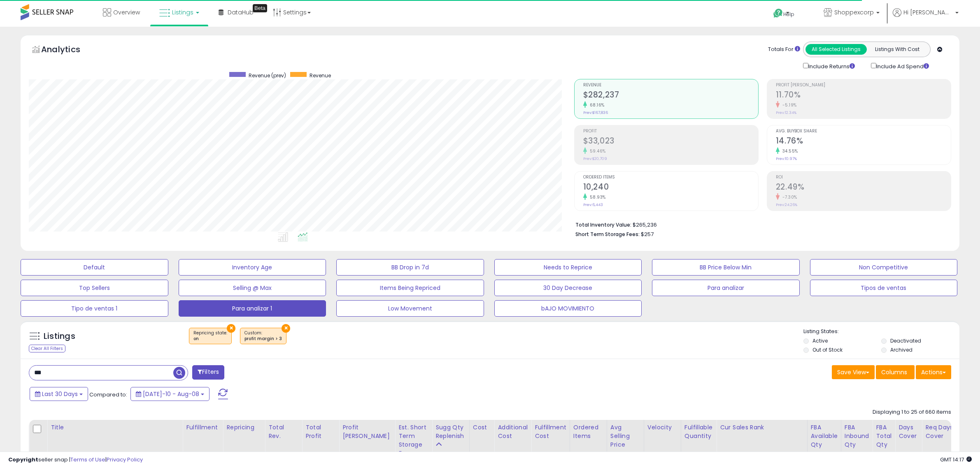  Describe the element at coordinates (784, 49) in the screenshot. I see `div: Totals For` at that location.